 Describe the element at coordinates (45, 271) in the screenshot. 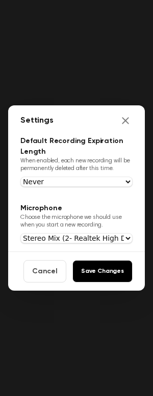

I see `button: Cancel` at that location.